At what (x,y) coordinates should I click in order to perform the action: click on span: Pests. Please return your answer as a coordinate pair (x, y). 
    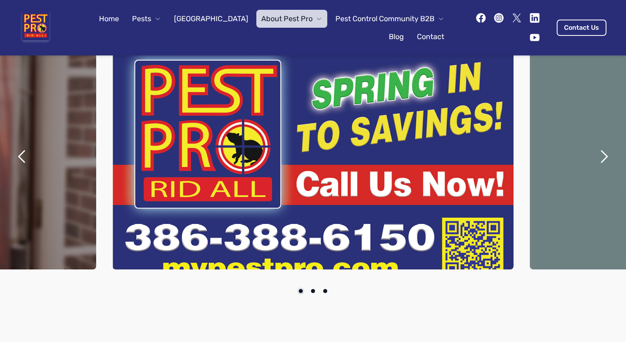
    Looking at the image, I should click on (141, 19).